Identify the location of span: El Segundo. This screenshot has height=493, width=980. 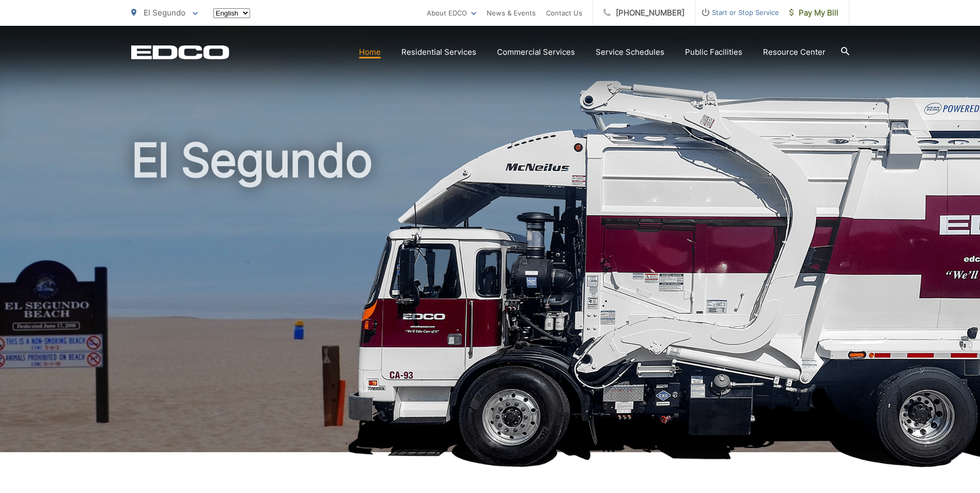
(164, 13).